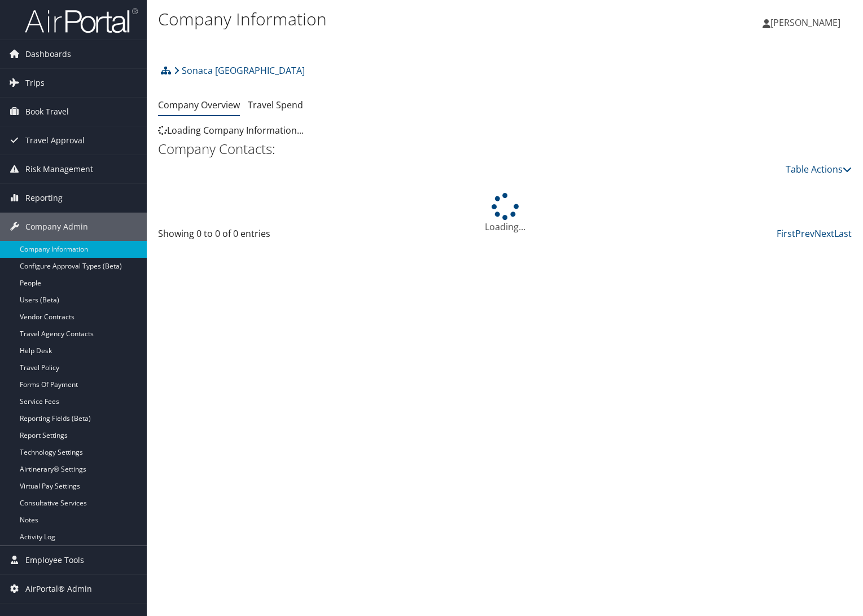 This screenshot has height=616, width=863. I want to click on div: Showing 0 to 0 of 0 entries, so click(238, 236).